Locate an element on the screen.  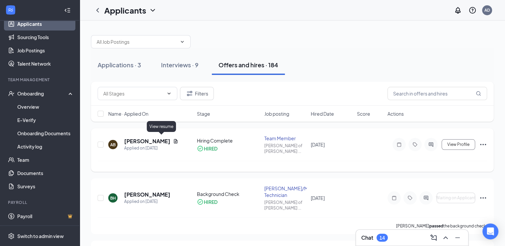
div: Applications · 3 is located at coordinates (119, 65).